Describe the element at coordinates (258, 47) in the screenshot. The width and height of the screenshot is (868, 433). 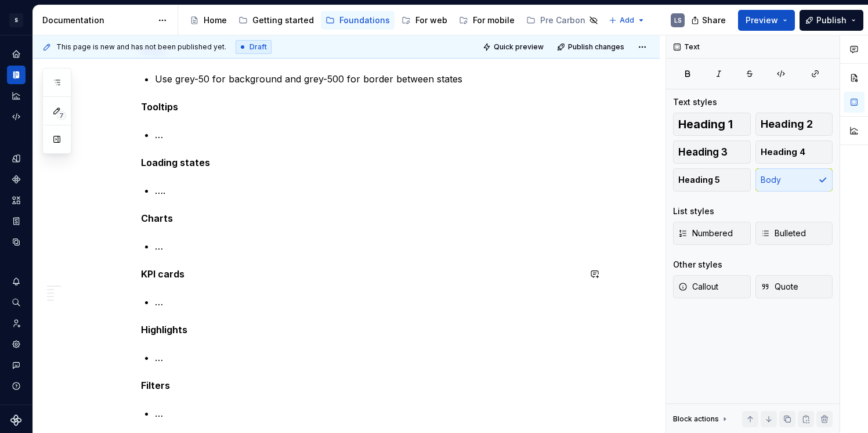
I see `span: Draft` at that location.